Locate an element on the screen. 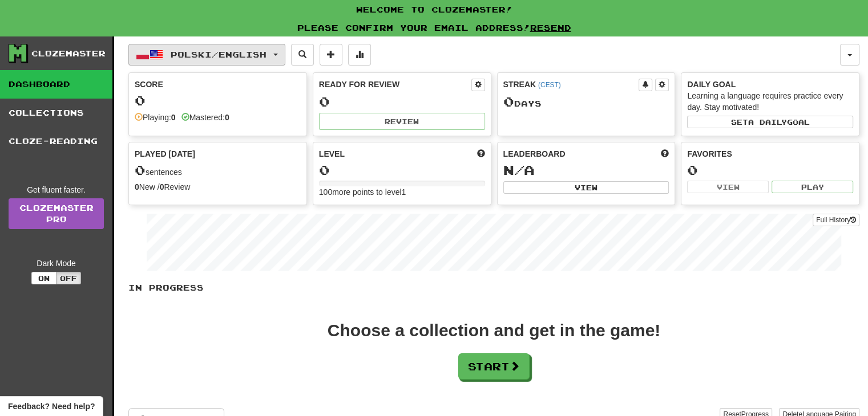 The image size is (868, 416). div: Streak is located at coordinates (571, 85).